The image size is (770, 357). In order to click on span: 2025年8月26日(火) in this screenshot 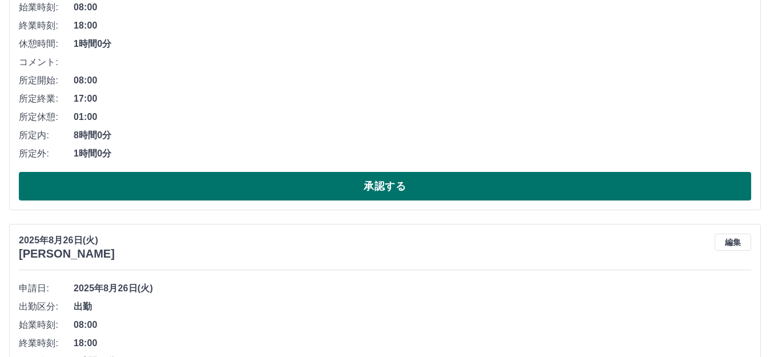, I will do `click(412, 288)`.